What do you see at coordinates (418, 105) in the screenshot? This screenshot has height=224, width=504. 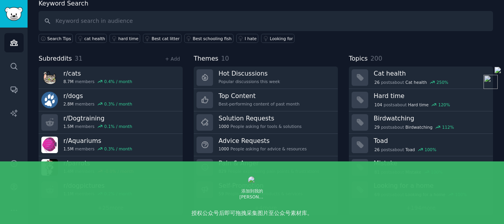 I see `span: Hard time` at bounding box center [418, 105].